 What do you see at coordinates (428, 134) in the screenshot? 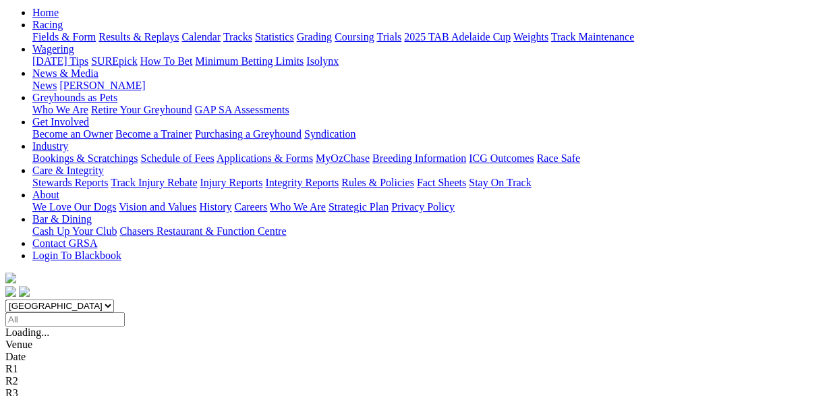
I see `div: Get Involved` at bounding box center [428, 134].